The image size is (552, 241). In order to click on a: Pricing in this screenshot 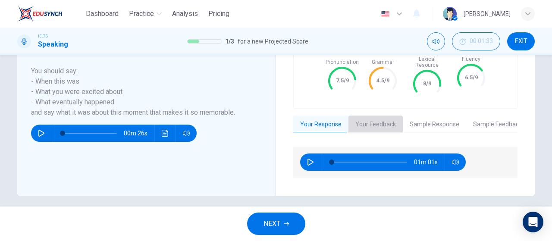, I will do `click(219, 14)`.